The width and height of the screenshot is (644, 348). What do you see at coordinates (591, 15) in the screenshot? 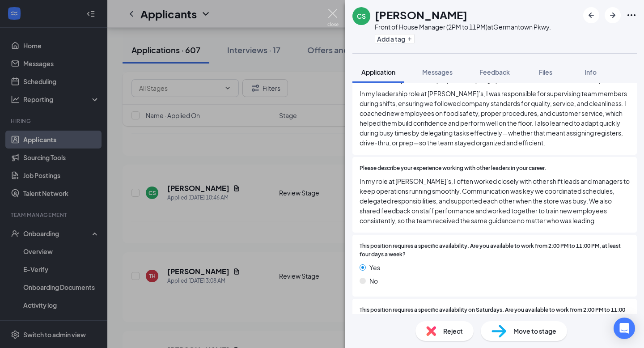
I see `button: ArrowLeftNew` at bounding box center [591, 15].